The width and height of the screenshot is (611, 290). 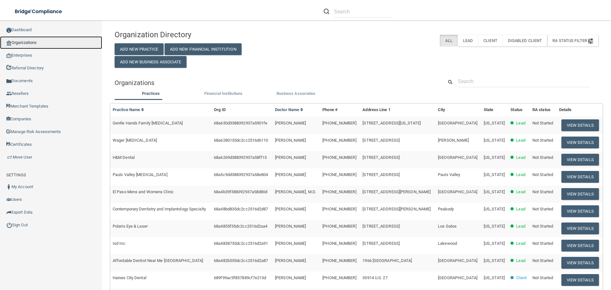 I want to click on span: 68a4838735dc2cc2516d2a91, so click(x=241, y=243).